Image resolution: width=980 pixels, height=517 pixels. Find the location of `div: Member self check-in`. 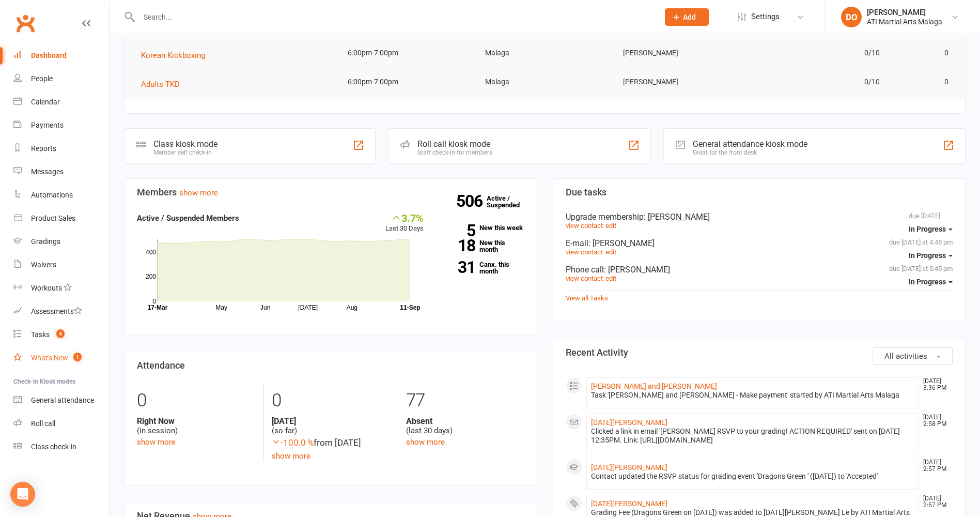

div: Member self check-in is located at coordinates (185, 152).